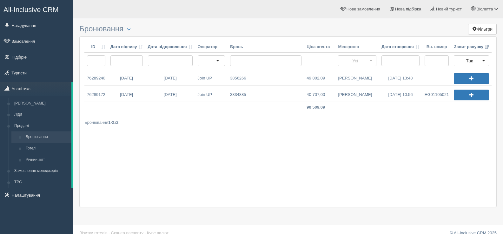 The image size is (503, 234). I want to click on b: 2, so click(117, 122).